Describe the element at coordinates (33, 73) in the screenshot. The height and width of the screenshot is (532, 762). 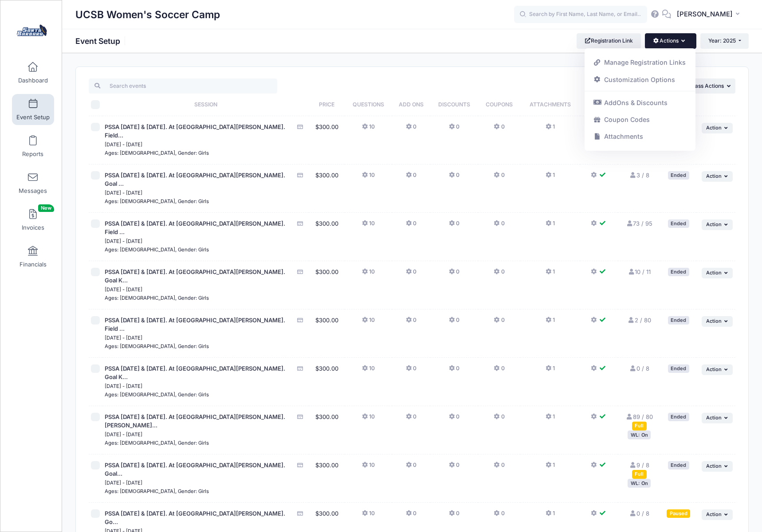
I see `a: Dashboard` at that location.